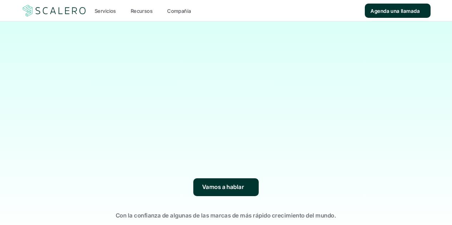 This screenshot has width=452, height=225. Describe the element at coordinates (395, 11) in the screenshot. I see `p: Agenda una llamada` at that location.